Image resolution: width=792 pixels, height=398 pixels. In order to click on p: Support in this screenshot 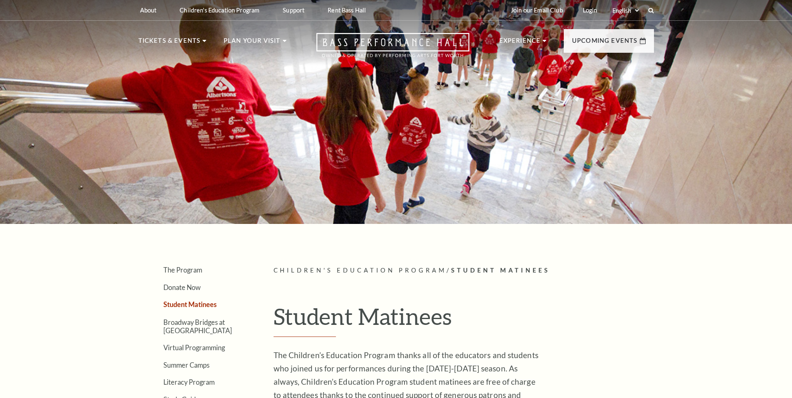, I will do `click(293, 10)`.